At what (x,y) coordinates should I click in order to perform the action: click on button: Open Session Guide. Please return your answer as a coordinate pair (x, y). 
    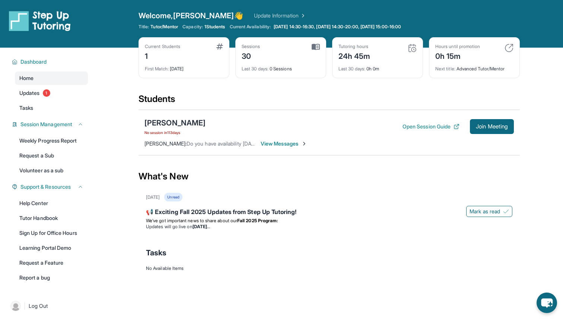
    Looking at the image, I should click on (431, 127).